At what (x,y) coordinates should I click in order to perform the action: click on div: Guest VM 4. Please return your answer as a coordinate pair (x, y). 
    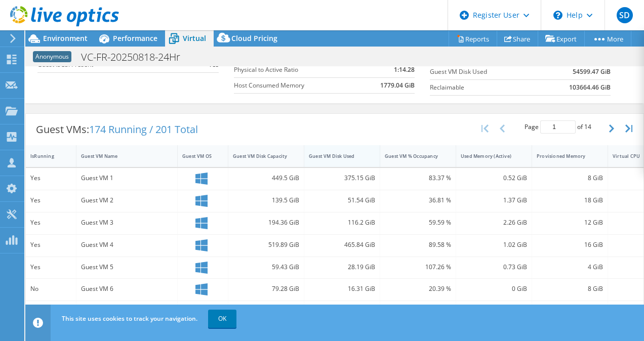
    Looking at the image, I should click on (126, 245).